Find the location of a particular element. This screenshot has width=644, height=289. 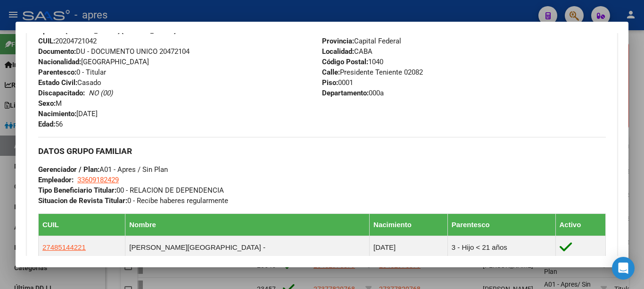

span: 20204721042 is located at coordinates (67, 41).